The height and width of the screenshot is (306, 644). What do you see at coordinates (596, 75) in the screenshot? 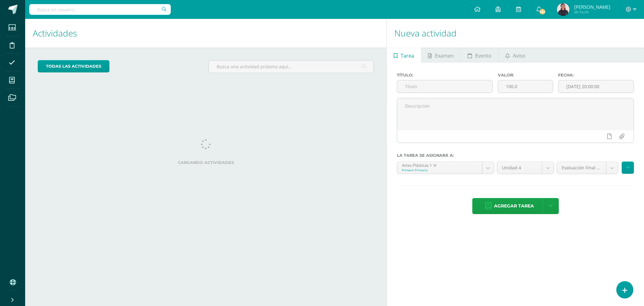
I see `label: Fecha:` at bounding box center [596, 75].